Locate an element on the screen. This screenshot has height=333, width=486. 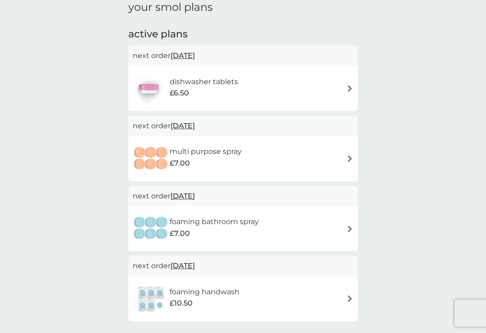
h2: active plans is located at coordinates (243, 34).